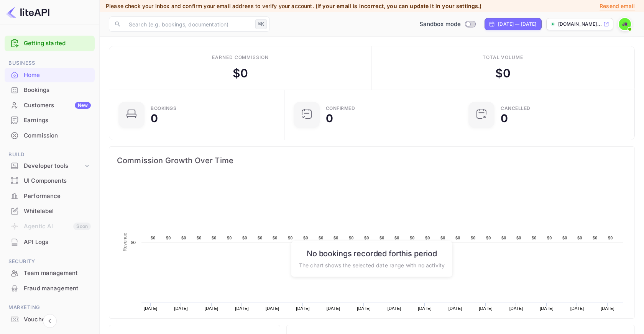 This screenshot has height=334, width=644. Describe the element at coordinates (49, 121) in the screenshot. I see `div: Earnings` at that location.